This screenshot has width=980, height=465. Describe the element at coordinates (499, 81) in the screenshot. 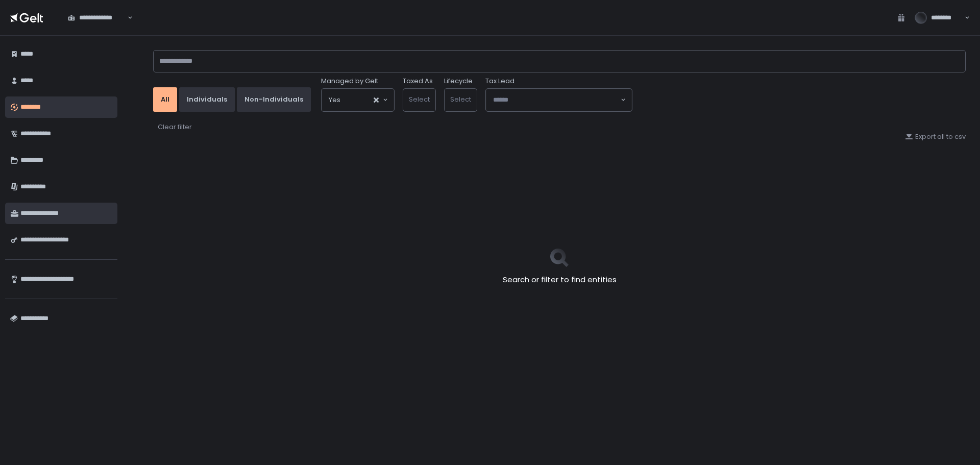

I see `span: Tax Lead` at that location.